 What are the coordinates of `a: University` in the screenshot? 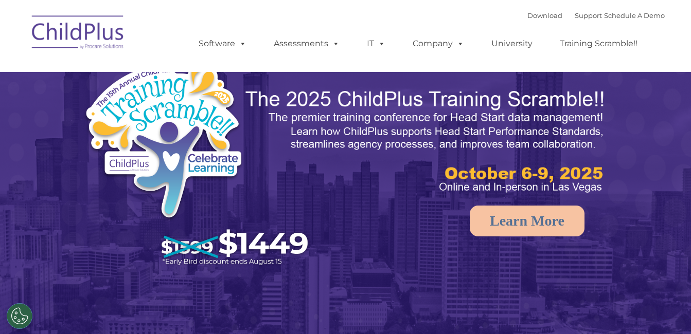 It's located at (512, 44).